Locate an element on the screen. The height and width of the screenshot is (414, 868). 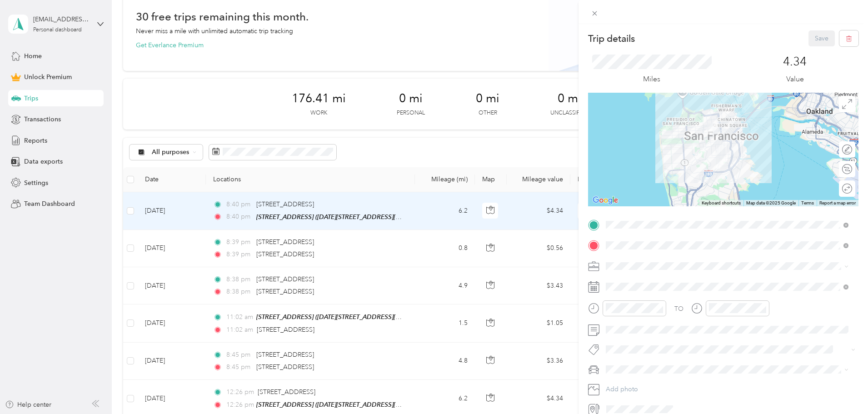
a: Terms (opens in new tab) is located at coordinates (808, 203).